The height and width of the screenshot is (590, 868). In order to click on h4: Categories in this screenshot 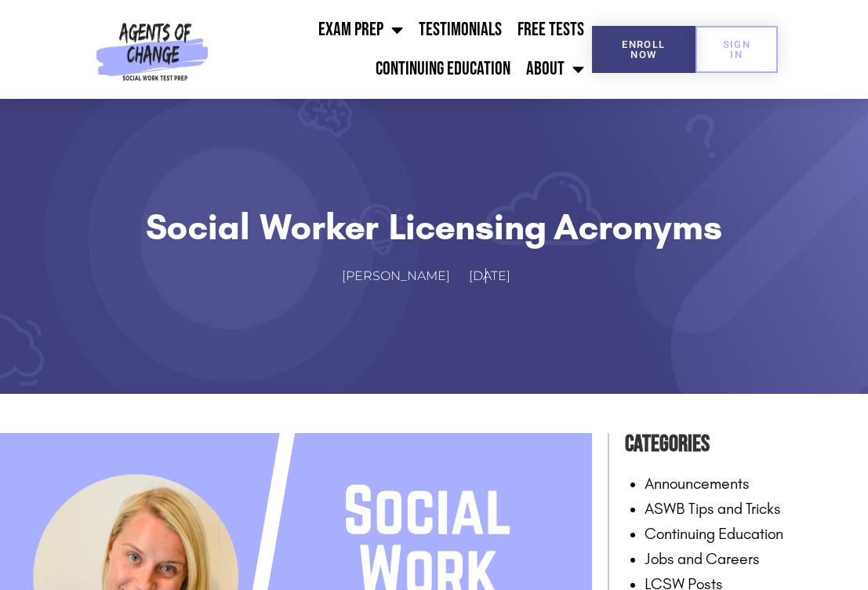, I will do `click(747, 444)`.